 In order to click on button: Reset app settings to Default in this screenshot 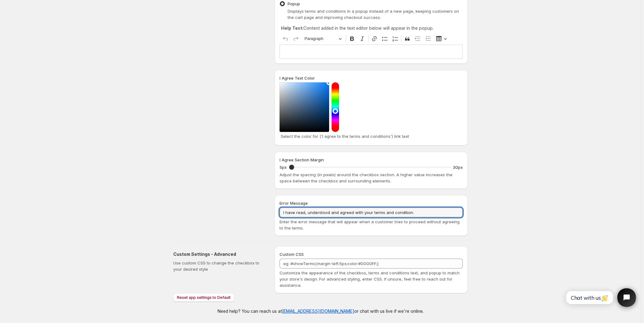, I will do `click(204, 297)`.